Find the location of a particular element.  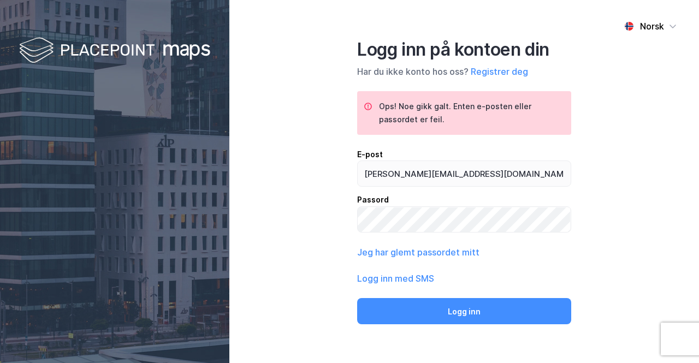

button: Jeg har glemt passordet mitt is located at coordinates (418, 252).